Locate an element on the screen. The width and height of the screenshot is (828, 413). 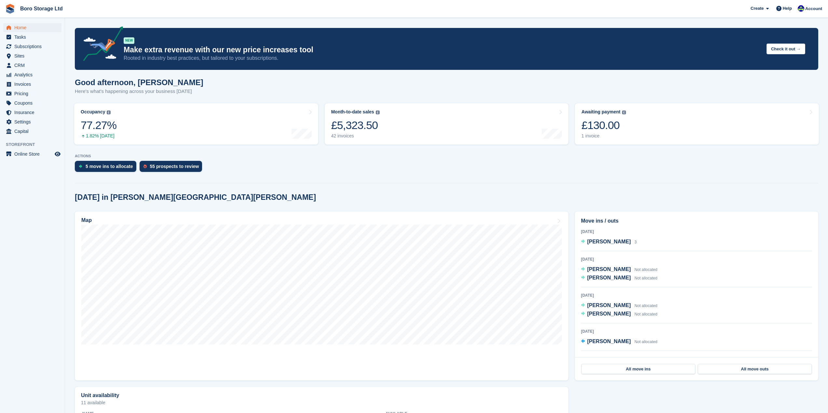
a: All move outs is located at coordinates (754, 369).